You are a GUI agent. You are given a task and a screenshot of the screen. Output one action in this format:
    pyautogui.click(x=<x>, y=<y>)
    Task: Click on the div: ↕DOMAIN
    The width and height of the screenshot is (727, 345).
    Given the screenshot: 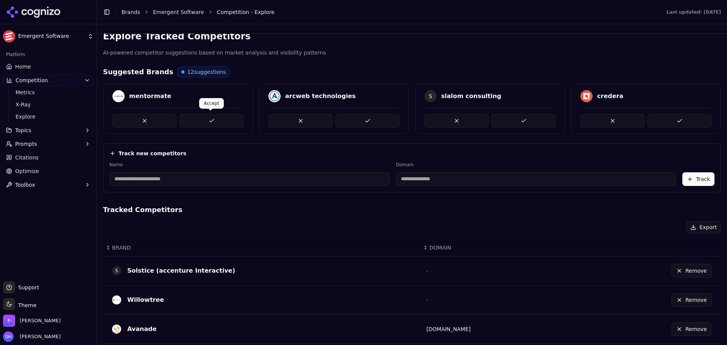 What is the action you would take?
    pyautogui.click(x=487, y=248)
    